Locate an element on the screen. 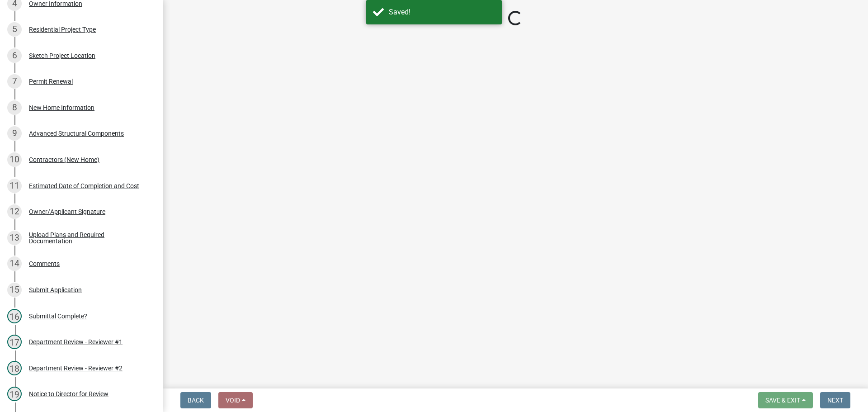 This screenshot has width=868, height=412. div: Notice to Director for Review is located at coordinates (69, 394).